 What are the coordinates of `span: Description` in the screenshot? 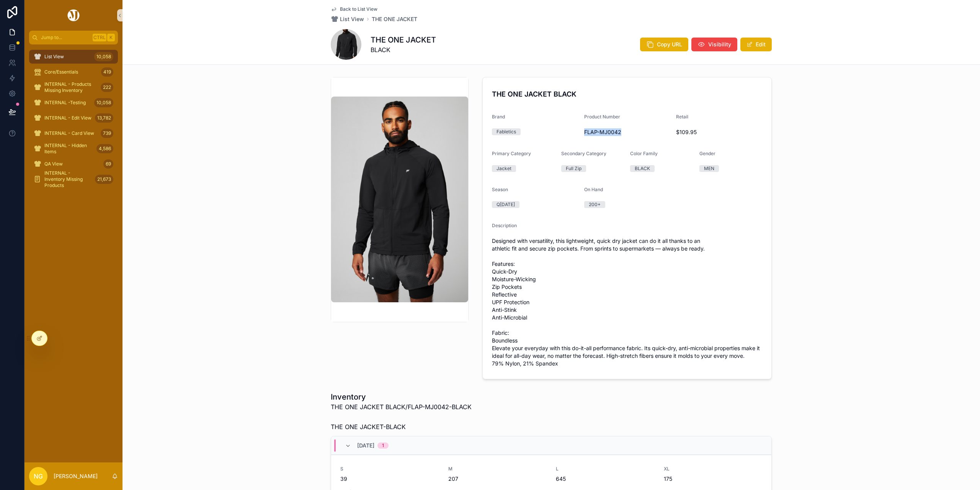 It's located at (504, 225).